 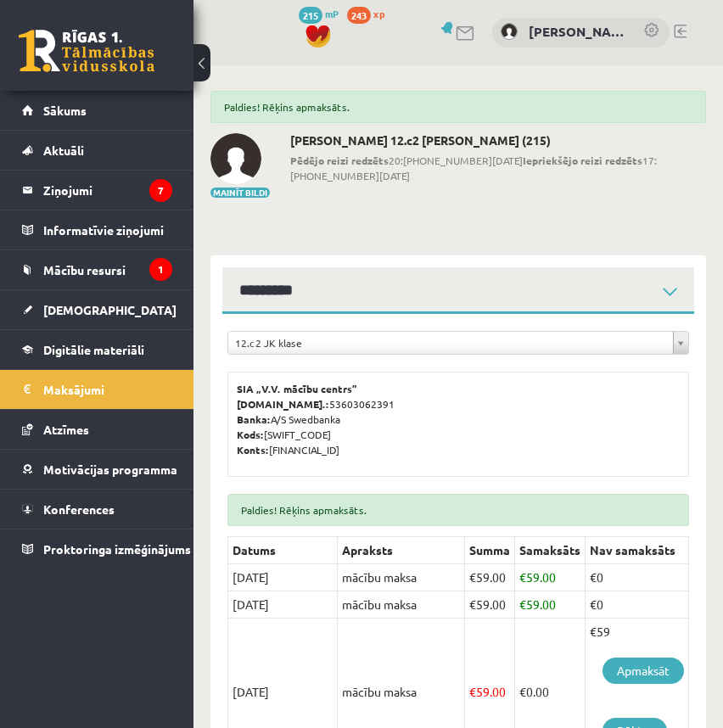 What do you see at coordinates (117, 550) in the screenshot?
I see `span: Proktoringa izmēģinājums` at bounding box center [117, 550].